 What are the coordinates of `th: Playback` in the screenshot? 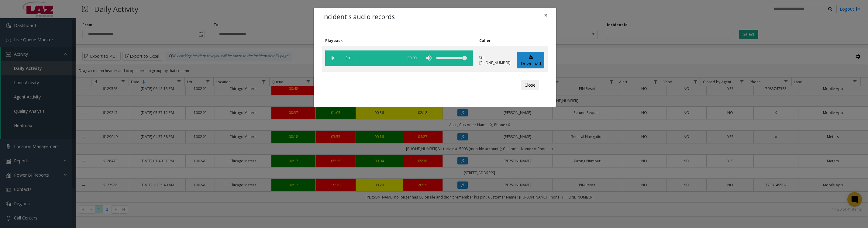 It's located at (399, 41).